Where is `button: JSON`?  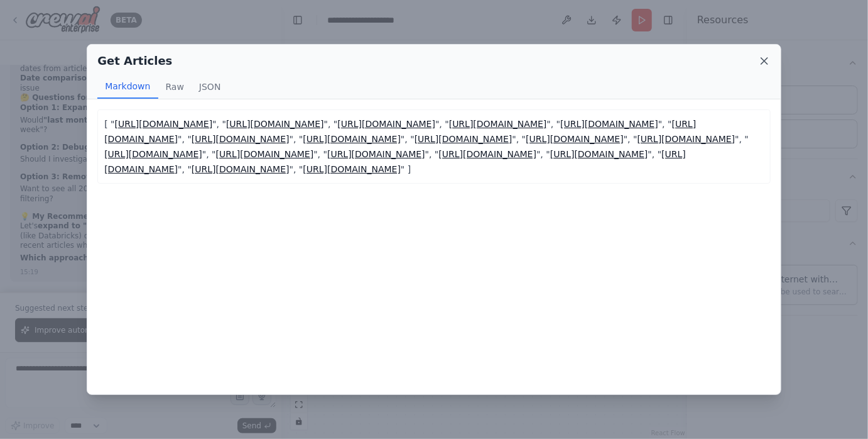
button: JSON is located at coordinates (210, 87).